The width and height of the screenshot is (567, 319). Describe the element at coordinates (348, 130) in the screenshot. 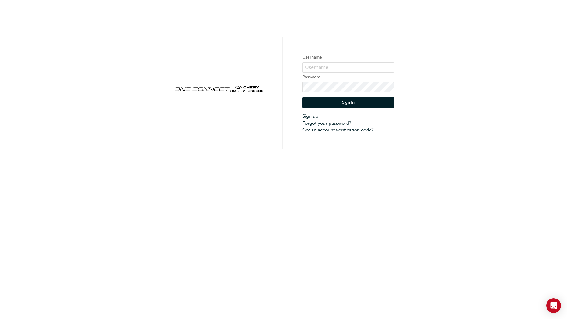

I see `a: Got an account verification code?` at that location.